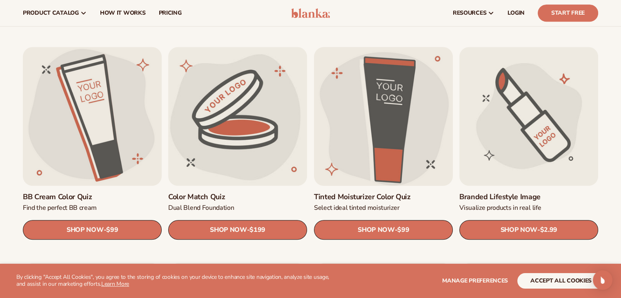  Describe the element at coordinates (258, 230) in the screenshot. I see `span: $199` at that location.